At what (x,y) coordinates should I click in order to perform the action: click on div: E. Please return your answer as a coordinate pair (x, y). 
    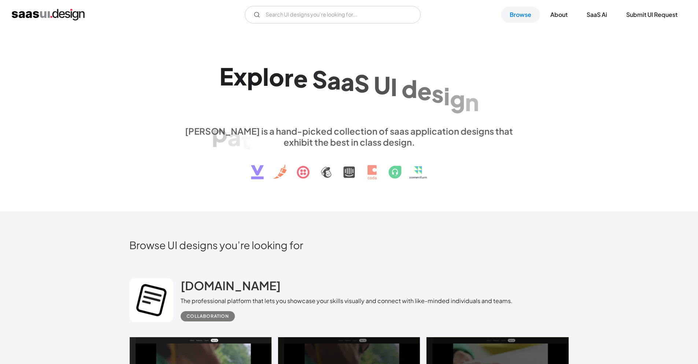
    Looking at the image, I should click on (227, 76).